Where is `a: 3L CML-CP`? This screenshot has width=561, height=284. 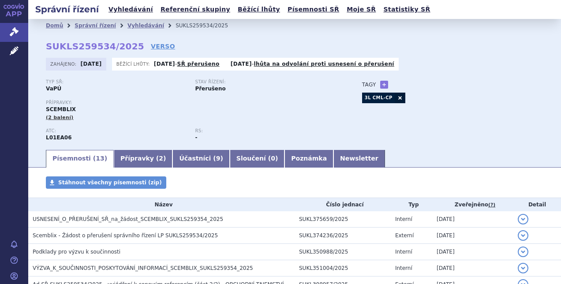 a: 3L CML-CP is located at coordinates (379, 98).